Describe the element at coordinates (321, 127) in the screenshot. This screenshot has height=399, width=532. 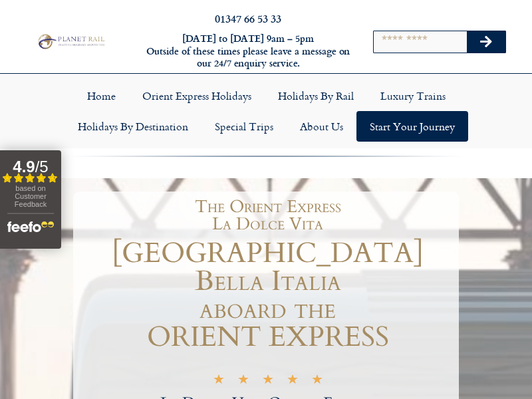
I see `a: About Us` at that location.